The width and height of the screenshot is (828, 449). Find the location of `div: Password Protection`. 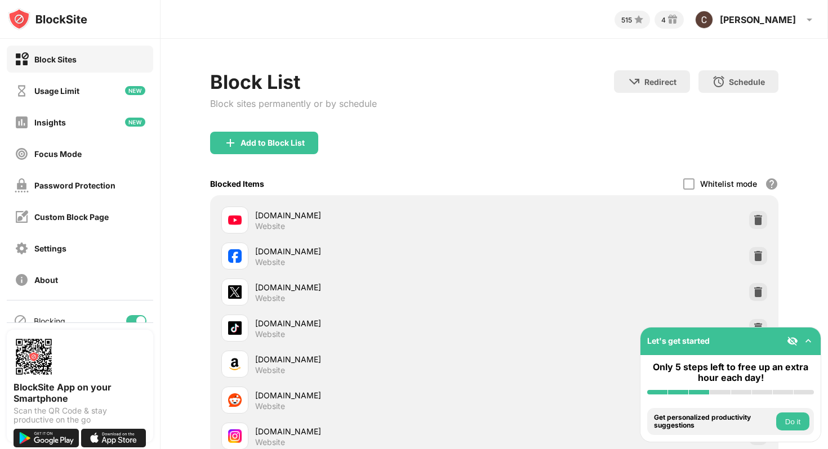

div: Password Protection is located at coordinates (75, 185).